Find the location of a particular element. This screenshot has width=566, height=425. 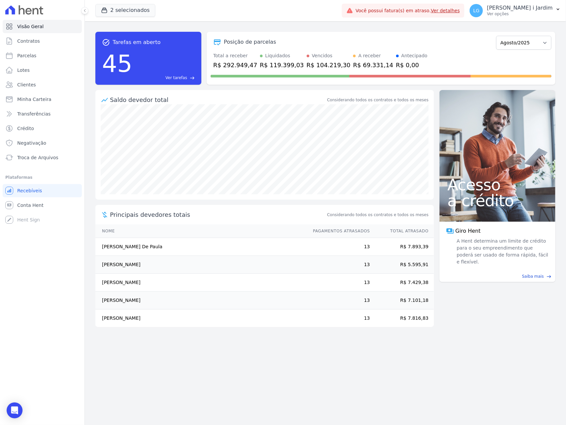

span: Parcelas is located at coordinates (27, 56).